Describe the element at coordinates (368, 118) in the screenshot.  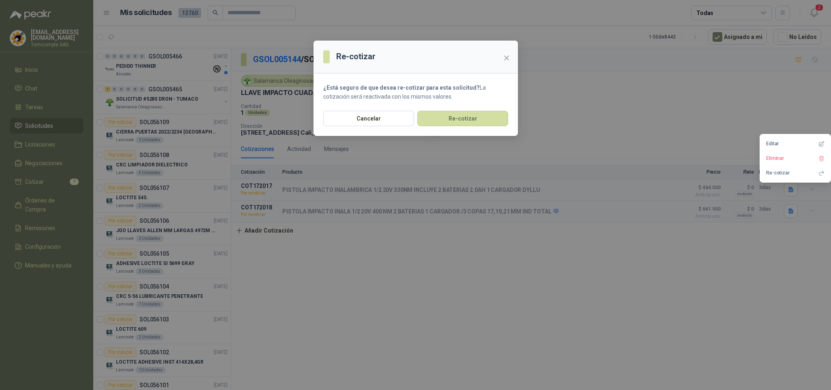
I see `button: Cancelar` at that location.